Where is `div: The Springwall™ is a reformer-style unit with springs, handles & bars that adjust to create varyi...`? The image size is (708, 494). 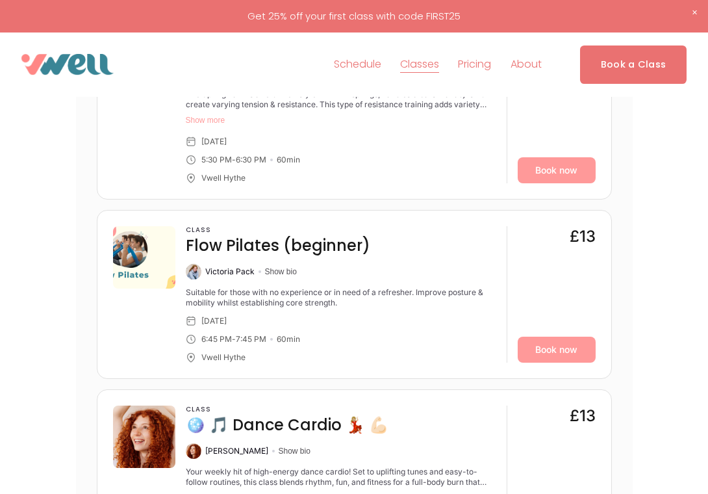
div: The Springwall™ is a reformer-style unit with springs, handles & bars that adjust to create varyi... is located at coordinates (341, 99).